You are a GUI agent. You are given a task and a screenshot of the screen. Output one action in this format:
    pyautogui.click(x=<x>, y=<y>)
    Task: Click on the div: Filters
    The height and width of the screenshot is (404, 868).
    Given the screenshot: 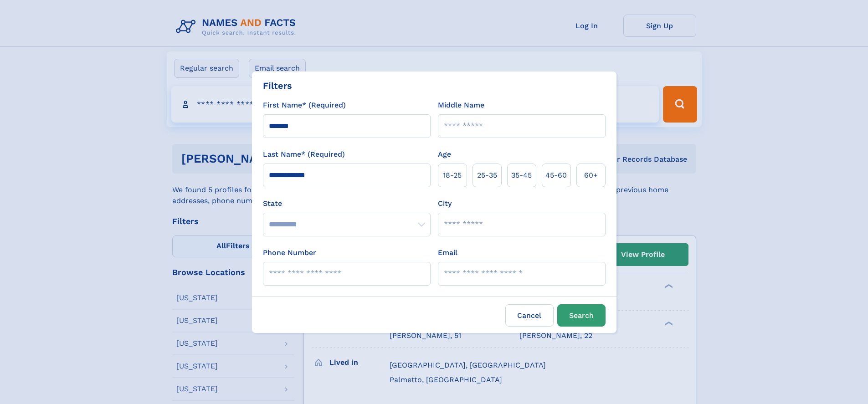 What is the action you would take?
    pyautogui.click(x=278, y=86)
    